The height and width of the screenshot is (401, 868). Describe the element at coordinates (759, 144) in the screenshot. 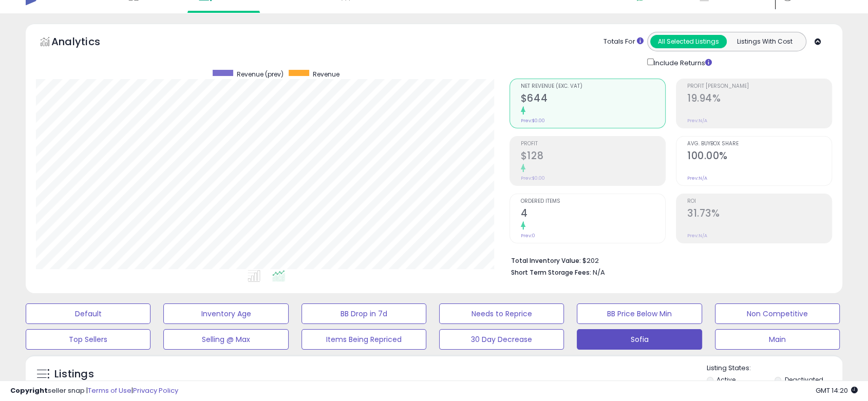

I see `span: Avg. Buybox Share` at that location.